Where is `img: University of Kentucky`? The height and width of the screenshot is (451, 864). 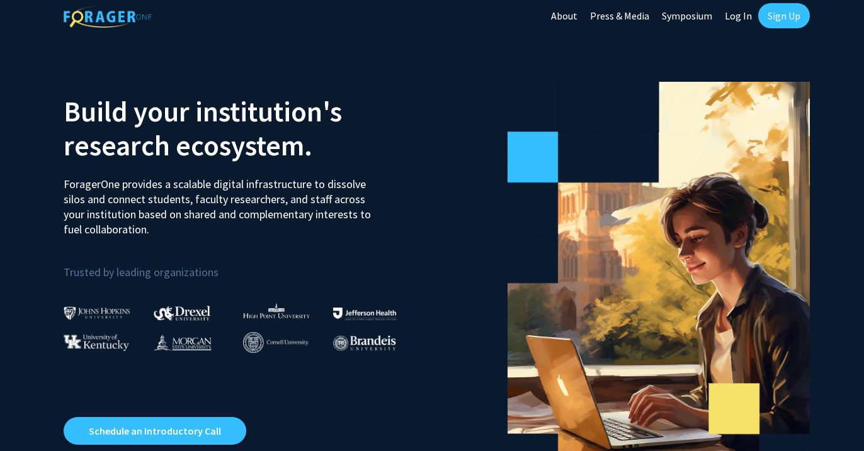
img: University of Kentucky is located at coordinates (96, 342).